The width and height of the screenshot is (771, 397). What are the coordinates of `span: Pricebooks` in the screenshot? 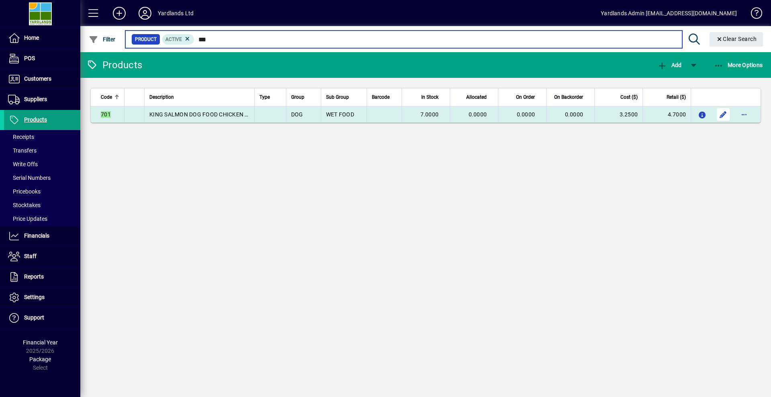 It's located at (24, 192).